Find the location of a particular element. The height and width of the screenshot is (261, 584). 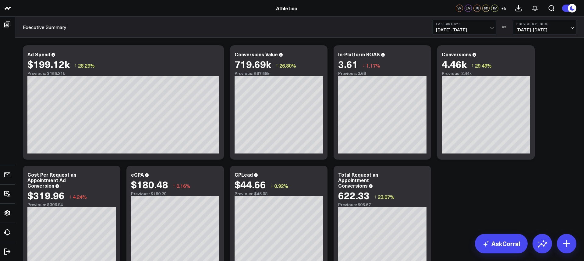

div: $319.96 is located at coordinates (46, 195).